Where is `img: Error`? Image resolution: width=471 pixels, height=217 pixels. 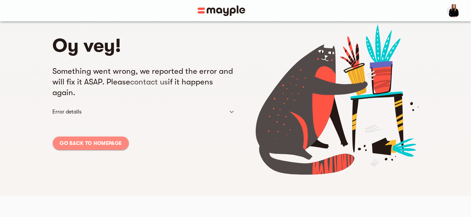
img: Error is located at coordinates (337, 100).